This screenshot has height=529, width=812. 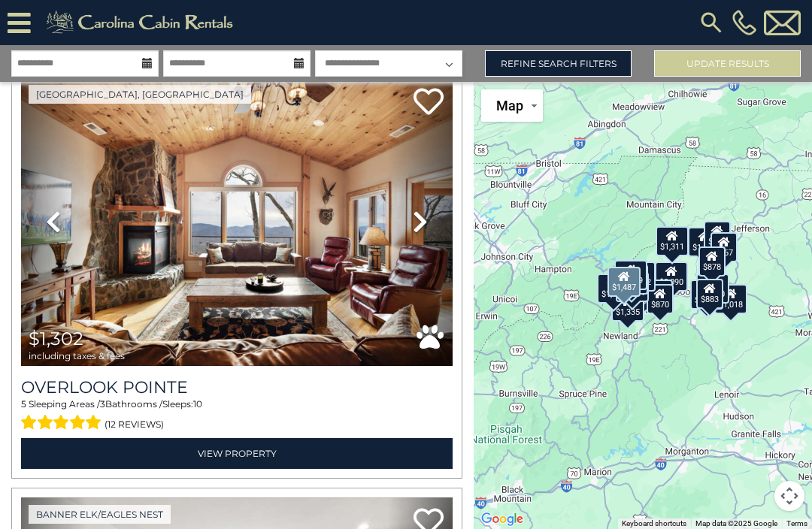 I want to click on span: Map data ©2025 Google, so click(x=736, y=523).